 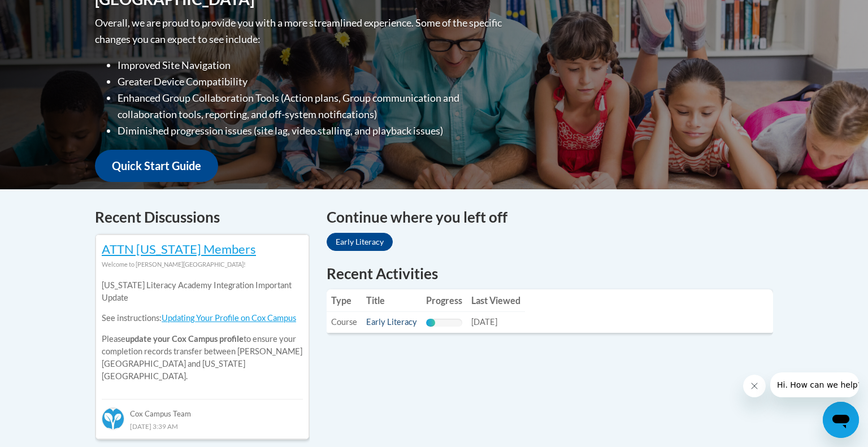 What do you see at coordinates (300, 31) in the screenshot?
I see `p: Overall, we are proud to provide you with a more streamlined experience. Some of the specific cha...` at bounding box center [300, 31].